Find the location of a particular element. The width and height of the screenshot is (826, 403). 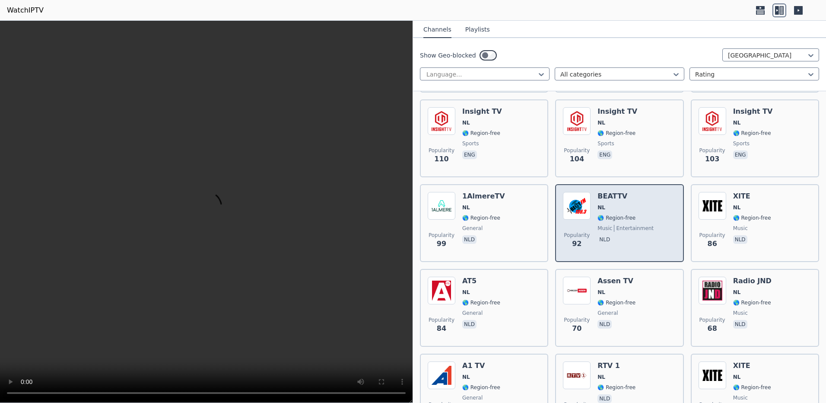

span: 86 is located at coordinates (713, 244).